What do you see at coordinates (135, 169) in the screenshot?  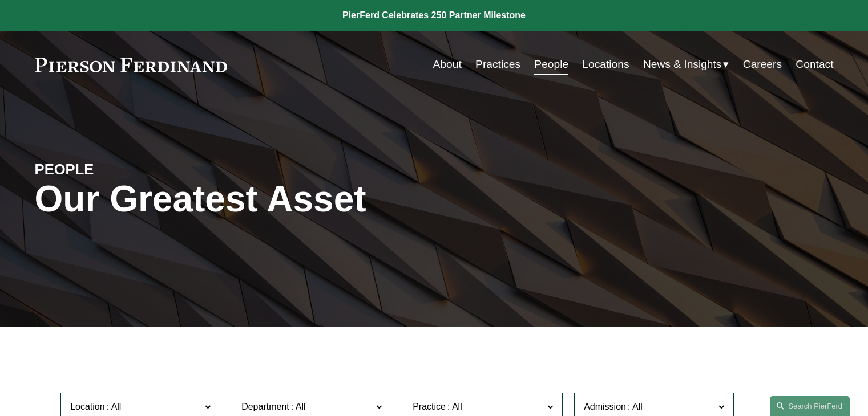 I see `h4: PEOPLE` at bounding box center [135, 169].